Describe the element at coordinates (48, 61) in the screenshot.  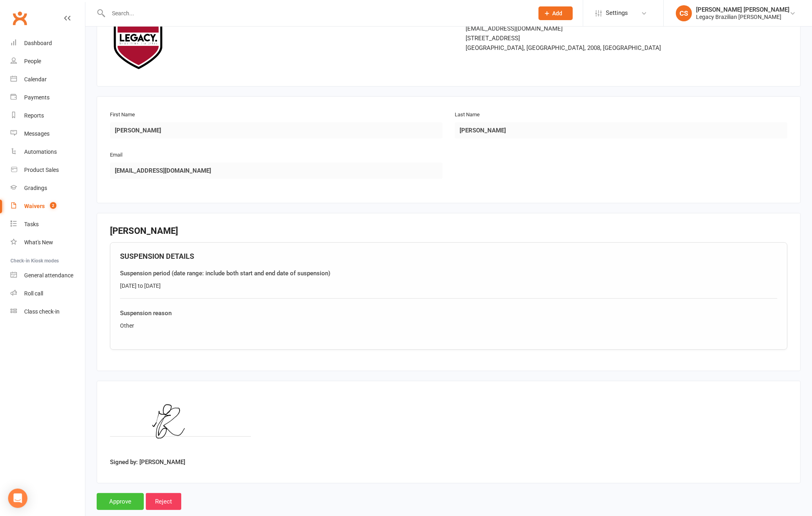
I see `a: People` at that location.